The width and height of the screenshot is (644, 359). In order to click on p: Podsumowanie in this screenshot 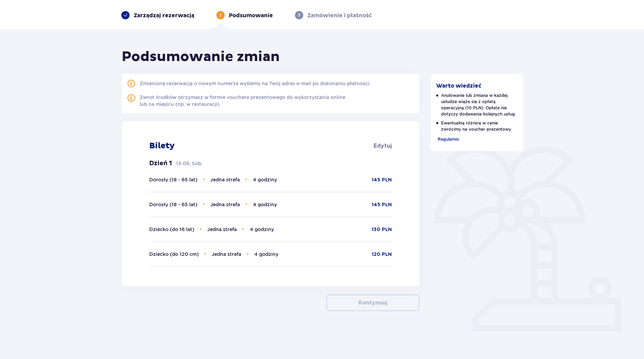, I will do `click(251, 15)`.